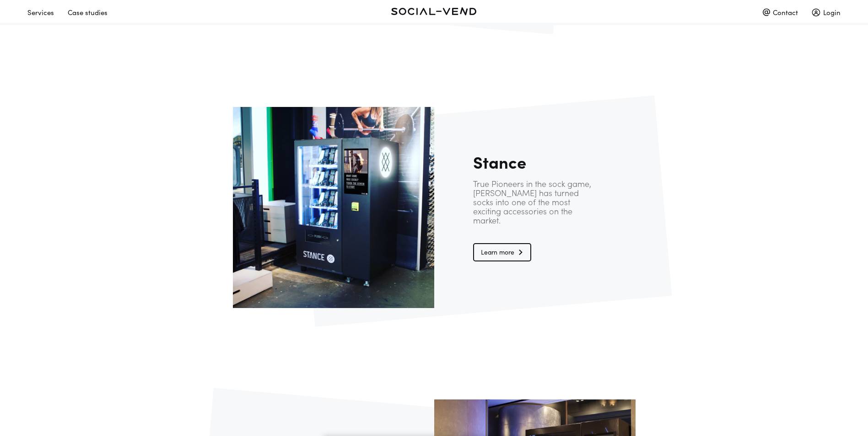 The height and width of the screenshot is (436, 868). What do you see at coordinates (780, 11) in the screenshot?
I see `div: Contact` at bounding box center [780, 11].